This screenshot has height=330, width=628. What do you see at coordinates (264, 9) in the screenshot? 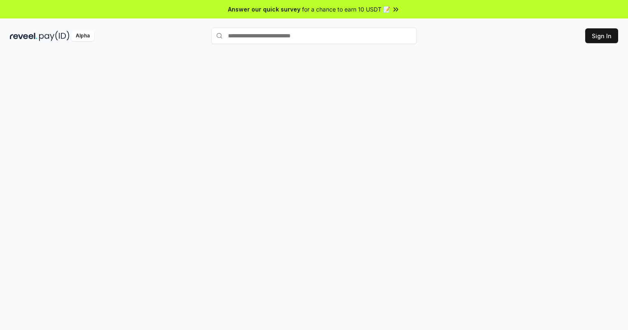
I see `span: Answer our quick survey` at bounding box center [264, 9].